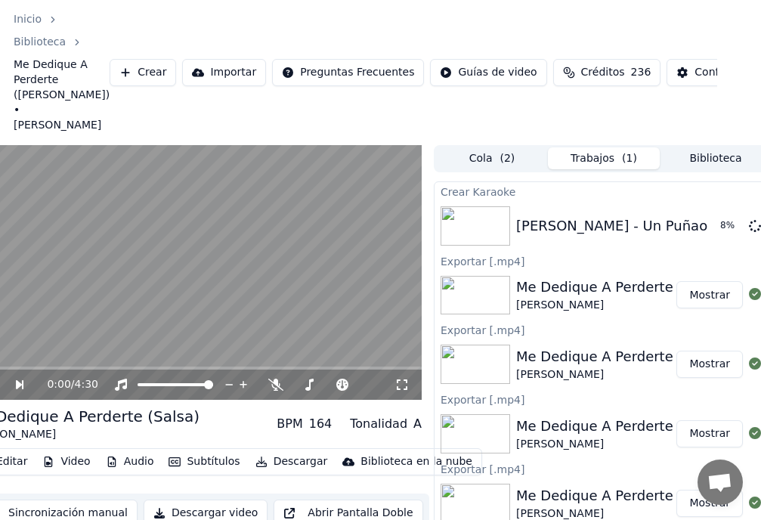 The image size is (761, 520). I want to click on button: Importar, so click(224, 73).